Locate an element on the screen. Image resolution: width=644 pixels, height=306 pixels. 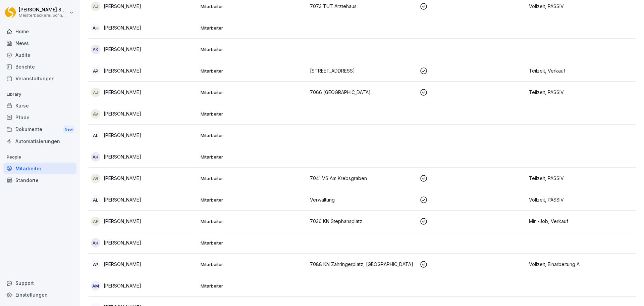
div: Einstellungen is located at coordinates (40, 294).